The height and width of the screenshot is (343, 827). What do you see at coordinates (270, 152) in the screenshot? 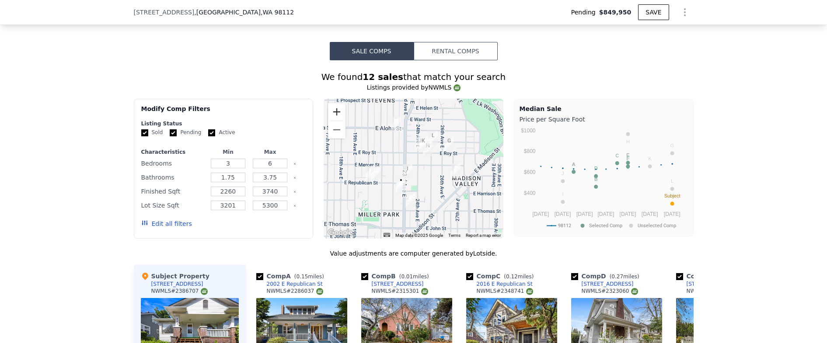
I see `div: Max` at bounding box center [270, 152].